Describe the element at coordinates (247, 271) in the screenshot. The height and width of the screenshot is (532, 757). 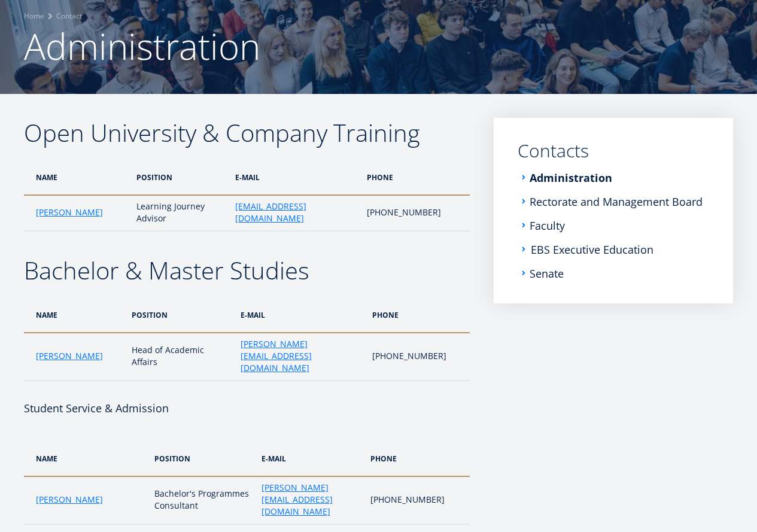
I see `h2: Bachelor & Master Studies` at that location.